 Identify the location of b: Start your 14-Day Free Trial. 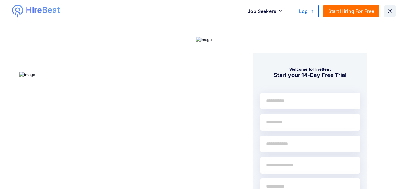
(310, 75).